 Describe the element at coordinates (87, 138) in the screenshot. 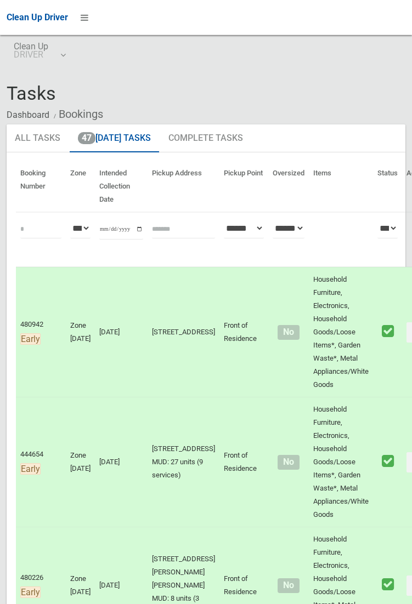

I see `span: 47` at that location.